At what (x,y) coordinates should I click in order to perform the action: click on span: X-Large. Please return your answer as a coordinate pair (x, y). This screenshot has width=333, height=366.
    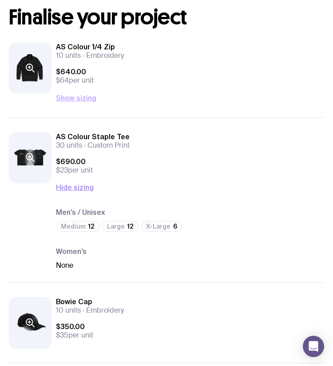
    Looking at the image, I should click on (158, 226).